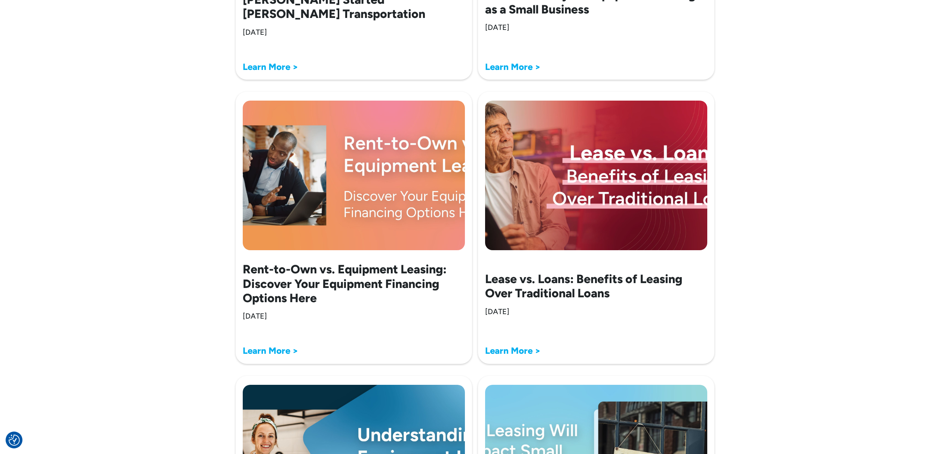  What do you see at coordinates (14, 440) in the screenshot?
I see `button: Consent Preferences` at bounding box center [14, 440].